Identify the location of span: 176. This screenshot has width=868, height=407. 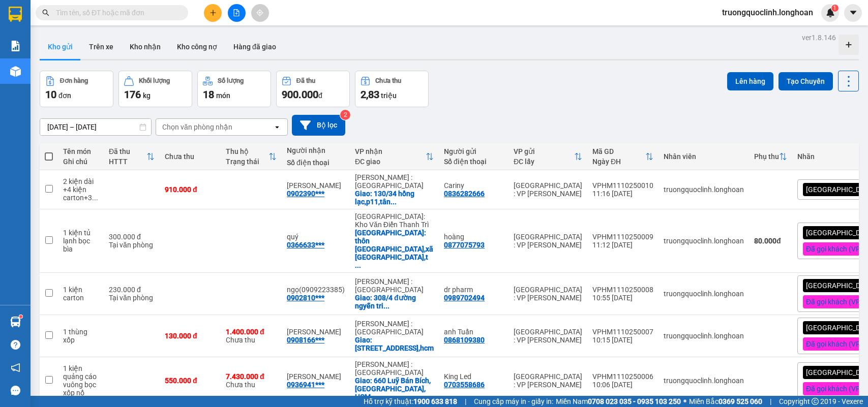
(132, 95).